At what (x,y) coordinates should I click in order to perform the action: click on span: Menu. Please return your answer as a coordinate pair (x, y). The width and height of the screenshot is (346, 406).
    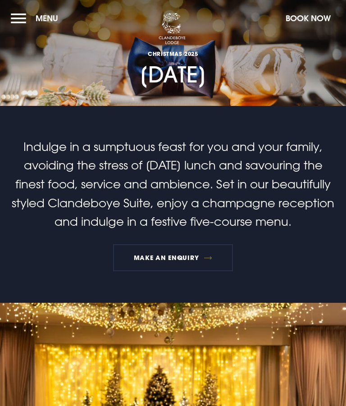
    Looking at the image, I should click on (47, 18).